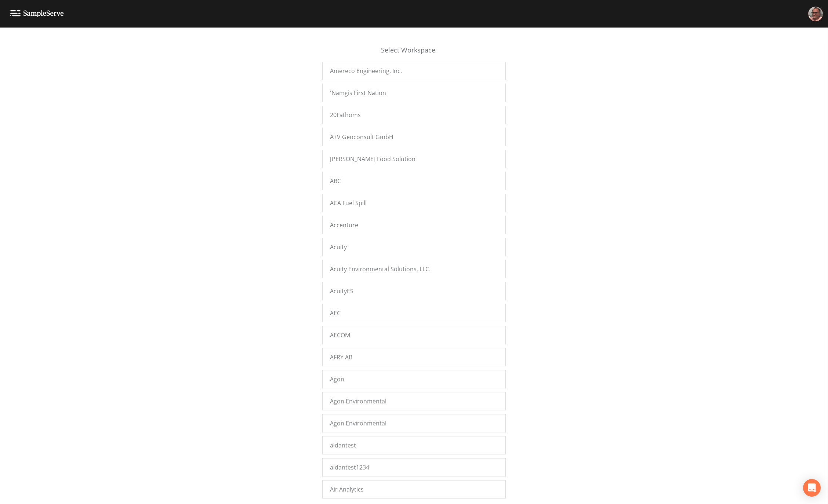  Describe the element at coordinates (414, 92) in the screenshot. I see `a: 'Namgis First Nation` at that location.